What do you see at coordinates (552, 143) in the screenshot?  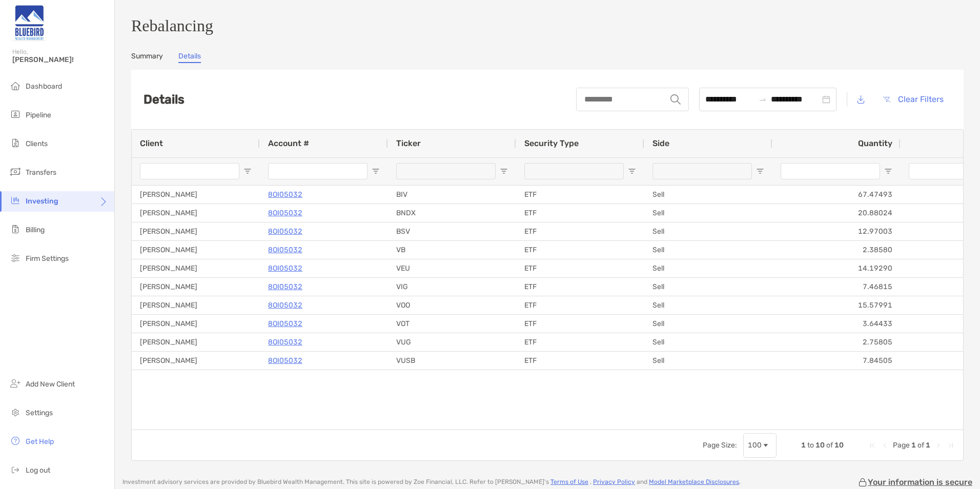 I see `span: Security Type` at bounding box center [552, 143].